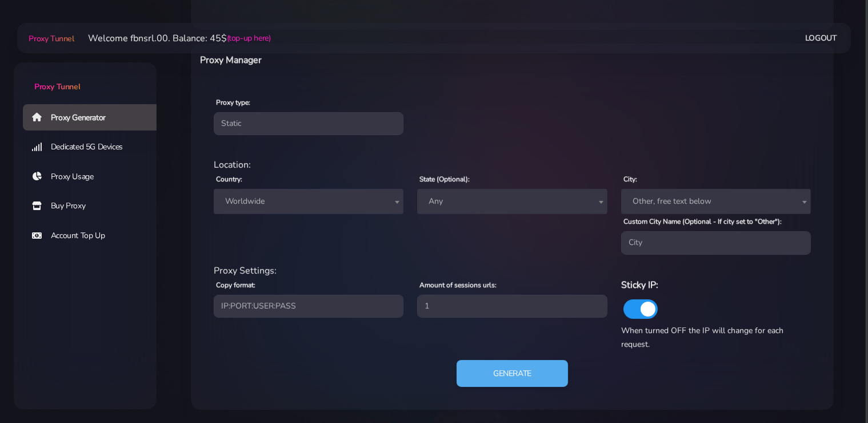  Describe the element at coordinates (94, 147) in the screenshot. I see `a: Dedicated 5G Devices` at that location.